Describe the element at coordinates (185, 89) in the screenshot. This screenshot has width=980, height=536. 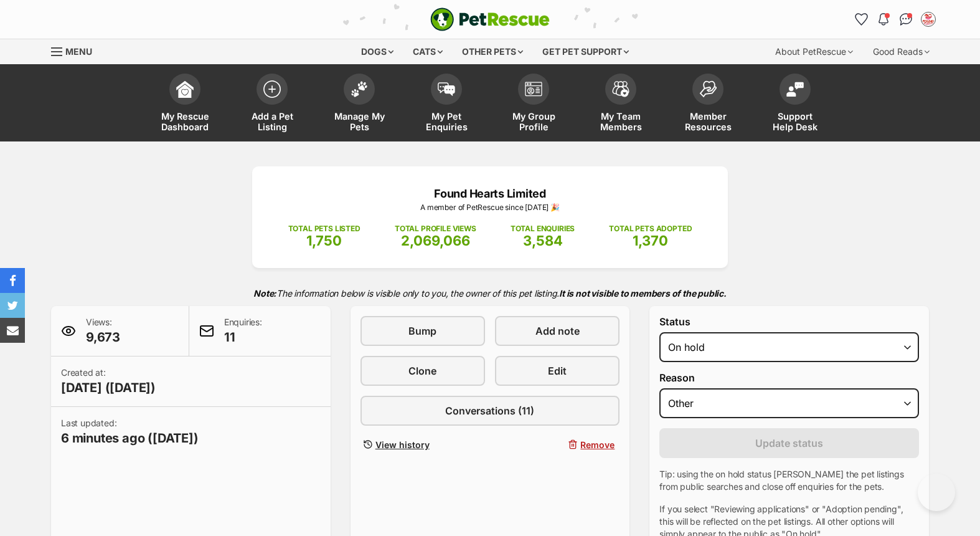
I see `img: dashboard-icon-eb2f2d2d3e046f16d808141f083e7271f6b2e854fb5c12c21221c1fb7104beca.svg` at that location.